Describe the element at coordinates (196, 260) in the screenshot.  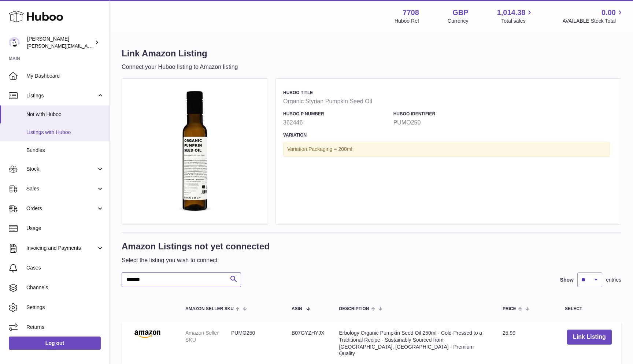
I see `p: Select the listing you wish to connect` at that location.